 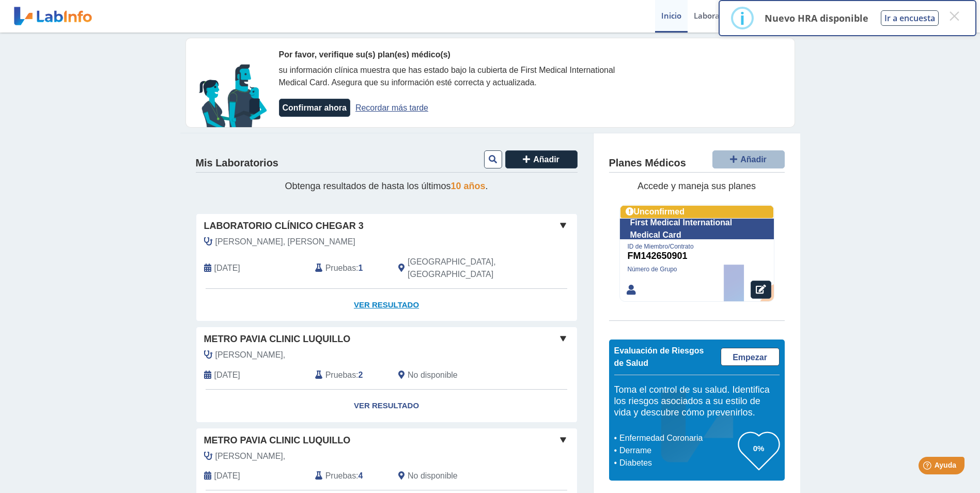 I want to click on button: Confirmar ahora, so click(x=314, y=107).